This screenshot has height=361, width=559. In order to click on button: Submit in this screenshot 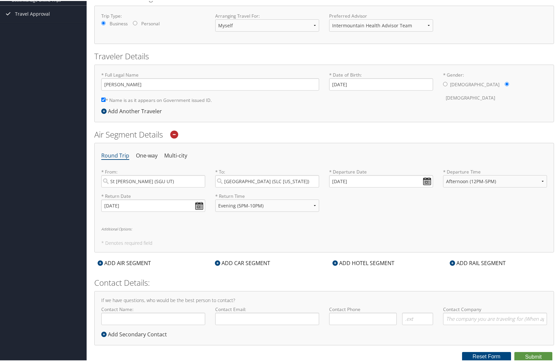, I will do `click(533, 356)`.